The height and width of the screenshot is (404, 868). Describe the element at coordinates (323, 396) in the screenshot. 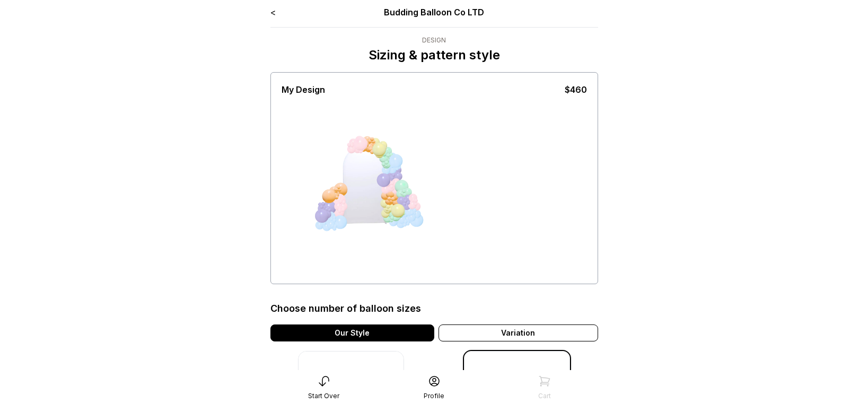

I see `div: Start Over` at that location.